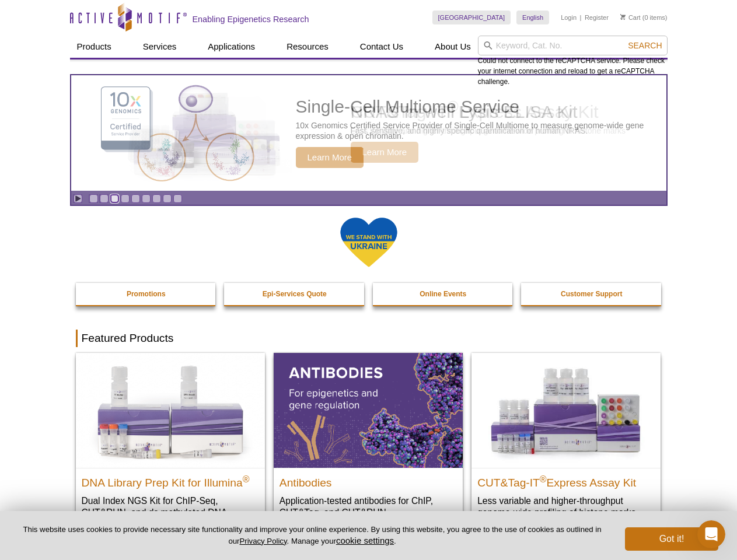 The image size is (737, 560). I want to click on a: Contact Us, so click(381, 46).